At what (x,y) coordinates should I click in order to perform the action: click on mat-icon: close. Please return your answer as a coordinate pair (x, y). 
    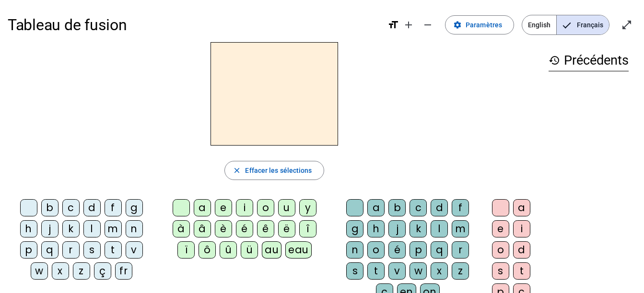
    Looking at the image, I should click on (237, 171).